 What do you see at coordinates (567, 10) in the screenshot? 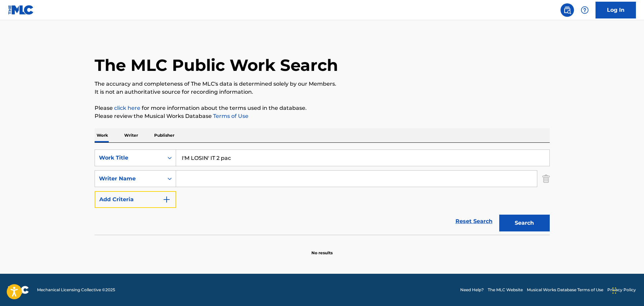
I see `img: search` at bounding box center [567, 10].